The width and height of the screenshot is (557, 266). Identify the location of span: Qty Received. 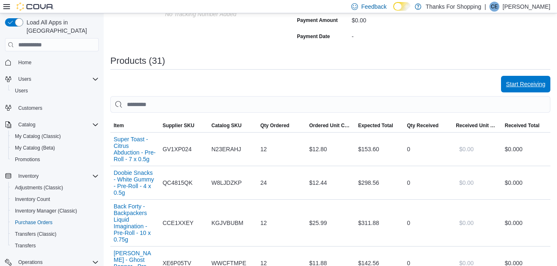
(423, 126).